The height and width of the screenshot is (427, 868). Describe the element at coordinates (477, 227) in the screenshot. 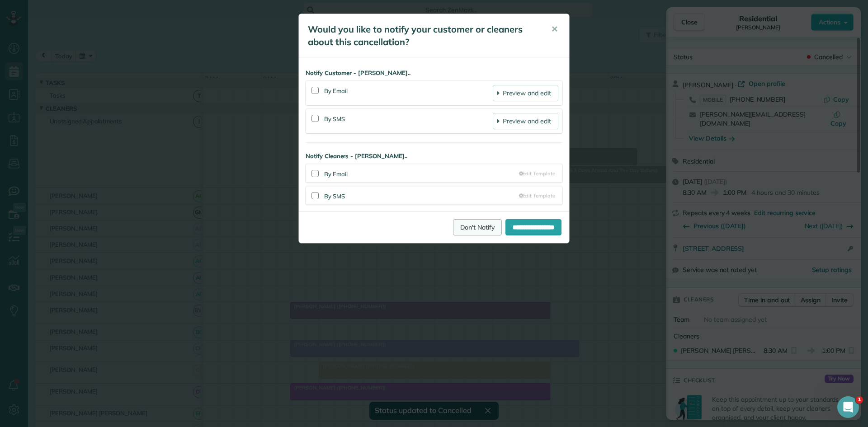

I see `a: Don't Notify` at that location.